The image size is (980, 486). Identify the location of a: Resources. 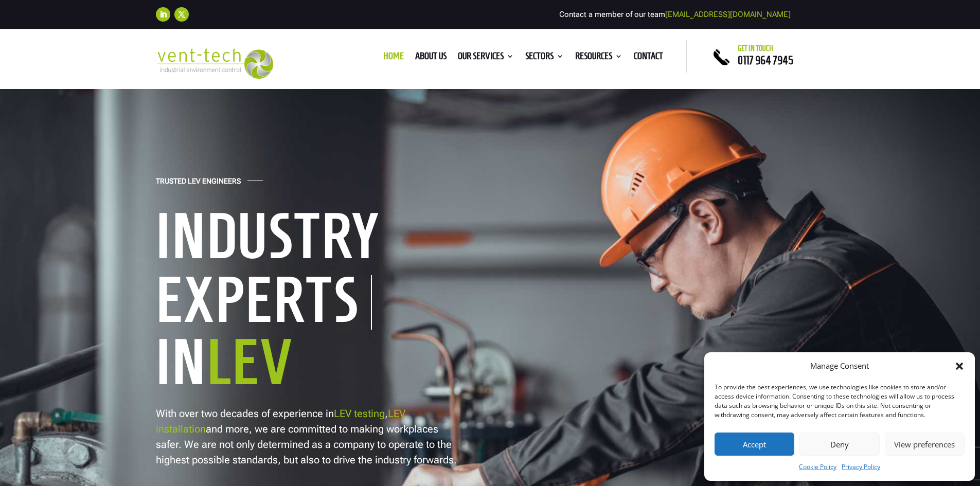
(599, 58).